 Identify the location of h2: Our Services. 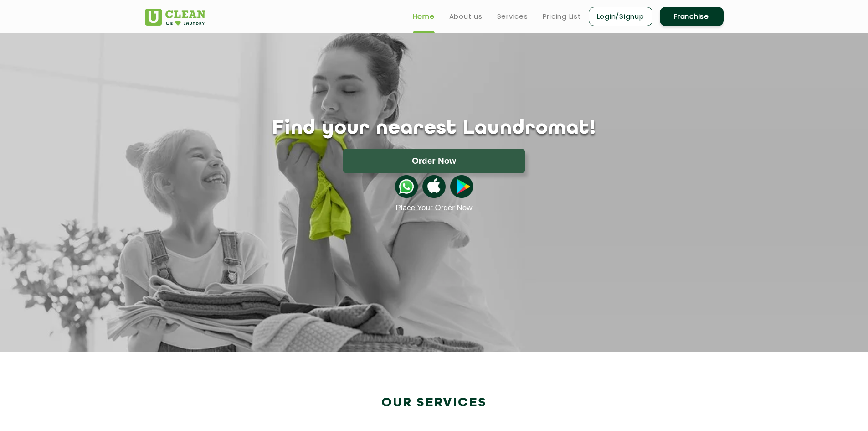
(434, 403).